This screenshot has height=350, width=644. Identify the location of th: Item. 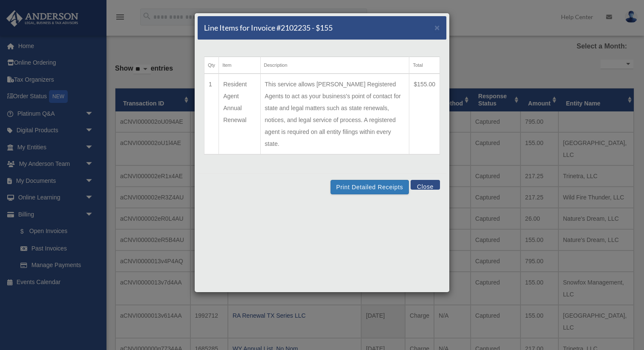
(239, 66).